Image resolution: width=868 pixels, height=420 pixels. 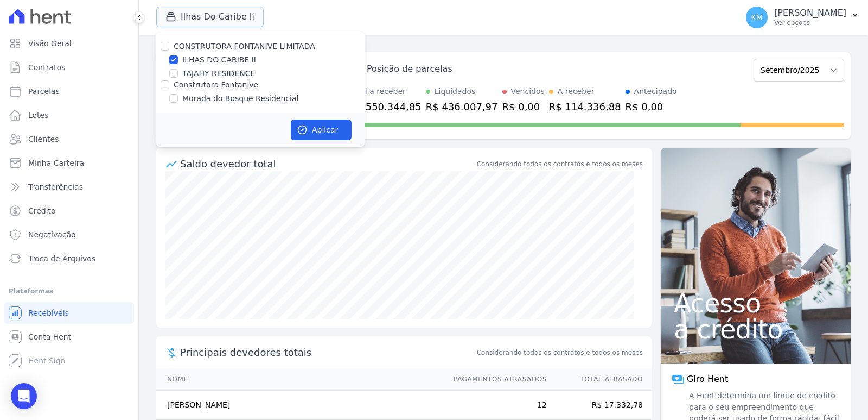 I want to click on th: Pagamentos Atrasados, so click(x=495, y=379).